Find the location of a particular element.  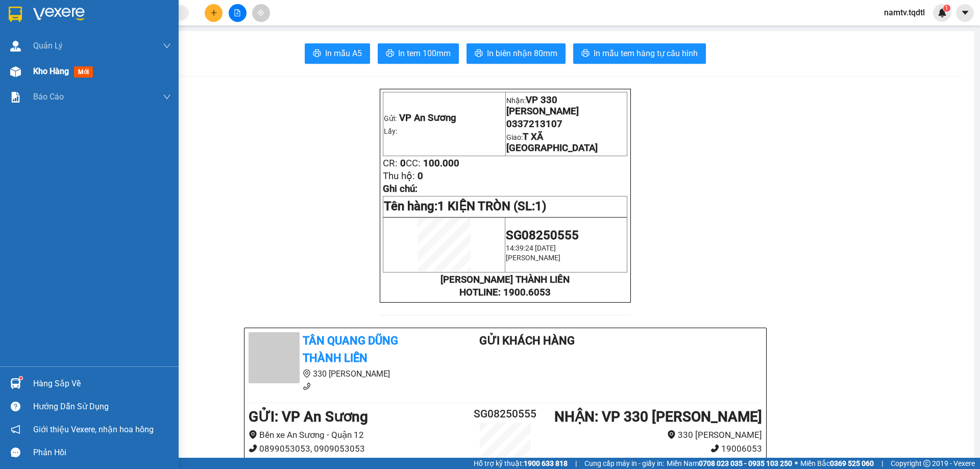

h2: SG08250555 is located at coordinates (505, 414).